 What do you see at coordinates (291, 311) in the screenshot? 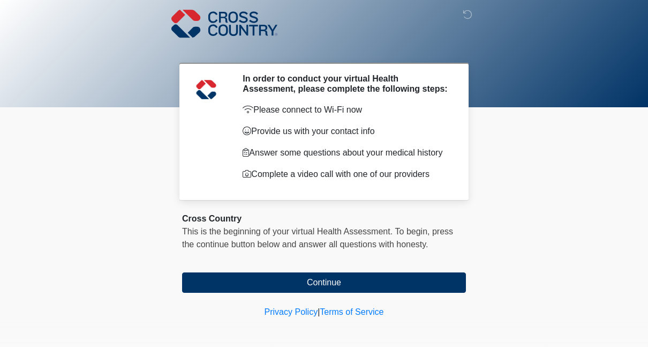
I see `a: Privacy Policy` at bounding box center [291, 311].